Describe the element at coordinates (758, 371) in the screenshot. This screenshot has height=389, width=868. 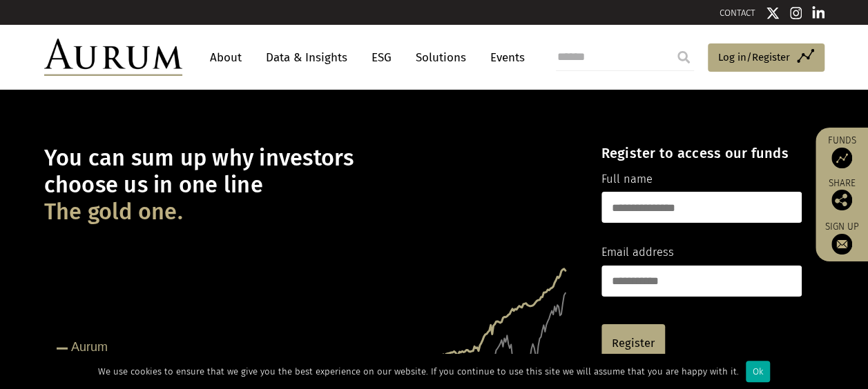
I see `div: Ok` at that location.